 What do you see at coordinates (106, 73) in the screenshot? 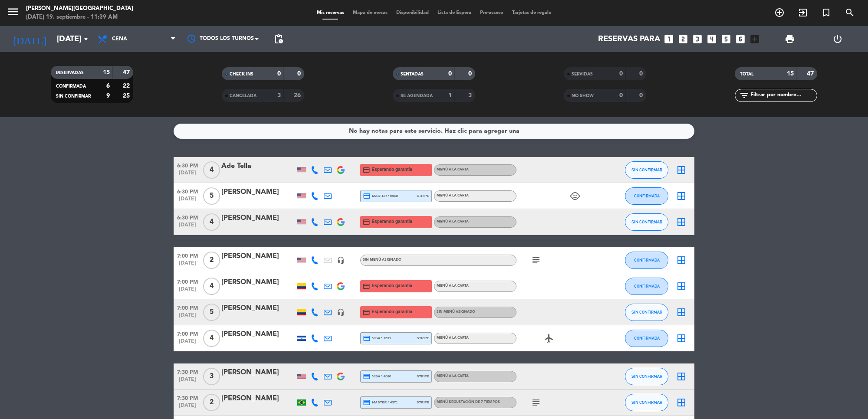
I see `strong: 15` at bounding box center [106, 73].